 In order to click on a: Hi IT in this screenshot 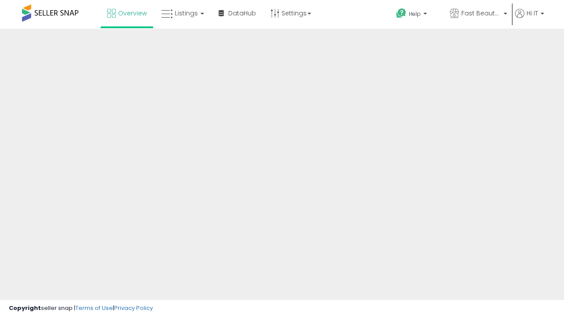, I will do `click(529, 18)`.